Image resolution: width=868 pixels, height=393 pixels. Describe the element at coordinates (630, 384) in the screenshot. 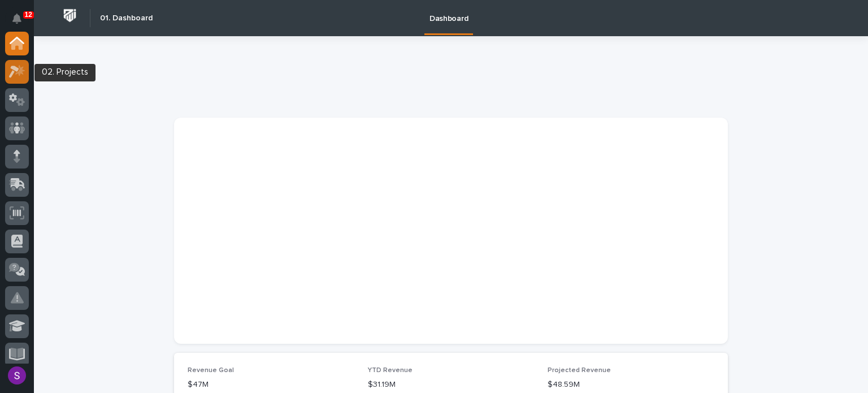

I see `p: $48.59M` at that location.